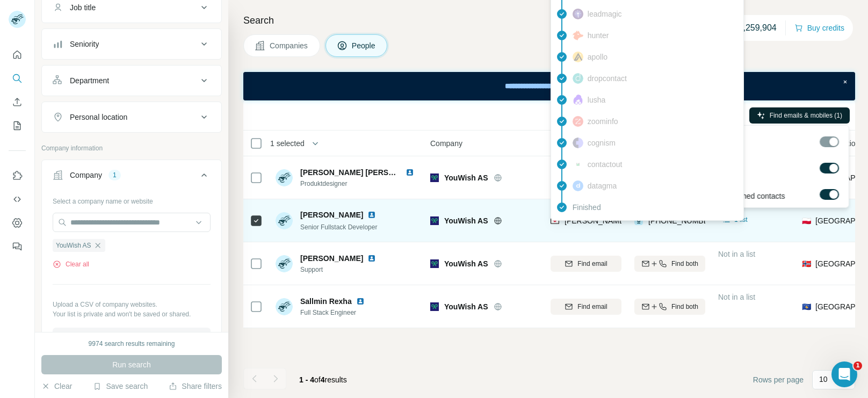  Describe the element at coordinates (806, 115) in the screenshot. I see `span: Find emails & mobiles (1)` at that location.